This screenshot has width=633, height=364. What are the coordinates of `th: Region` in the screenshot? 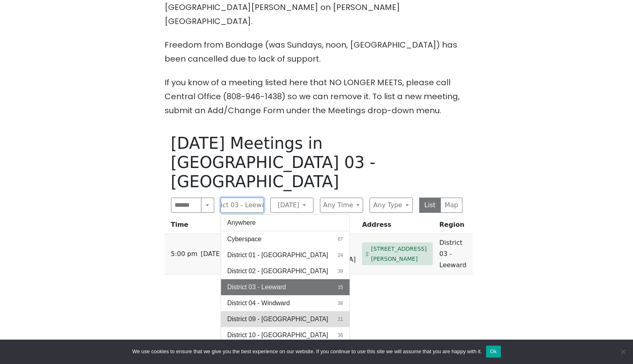 It's located at (454, 226).